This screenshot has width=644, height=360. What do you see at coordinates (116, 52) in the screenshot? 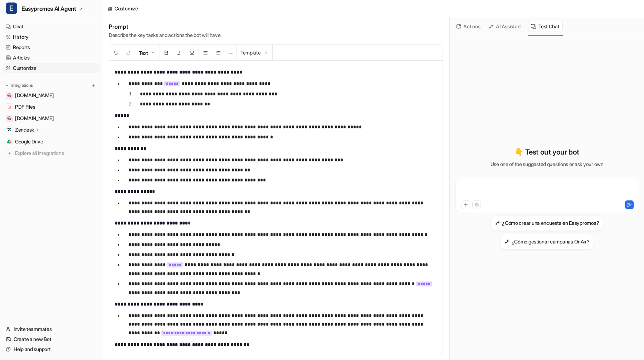
I see `img: Undo` at bounding box center [116, 52].